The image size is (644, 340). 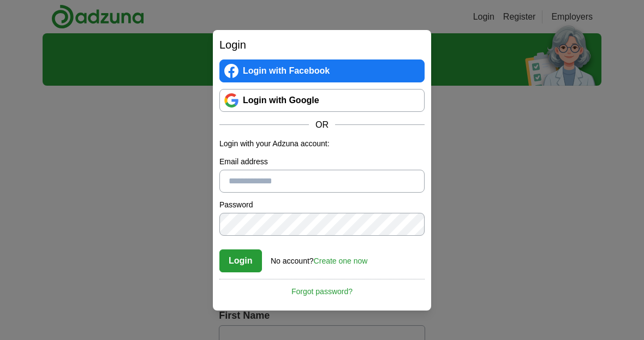 I want to click on h2: Login, so click(x=322, y=45).